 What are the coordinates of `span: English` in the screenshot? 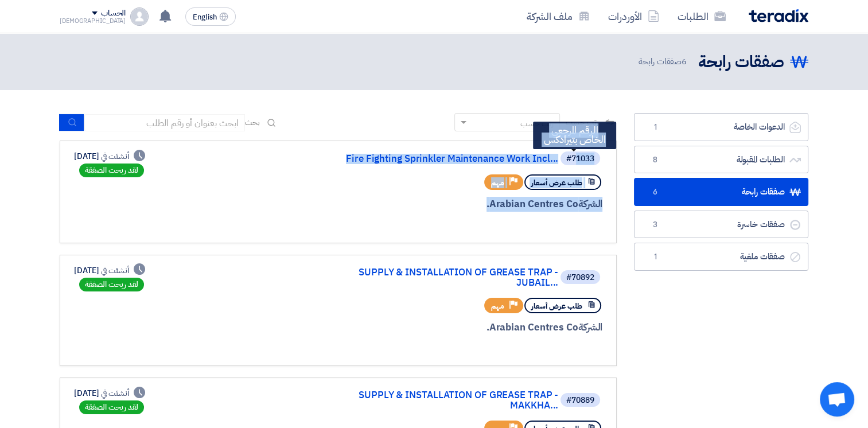 It's located at (205, 17).